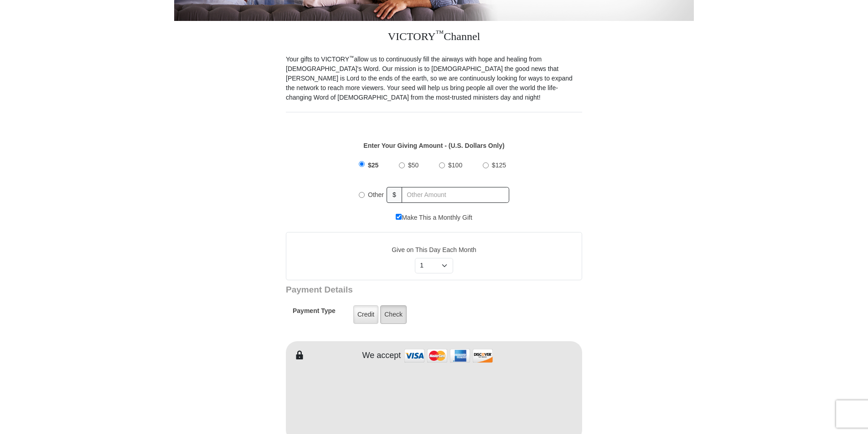 The width and height of the screenshot is (868, 434). What do you see at coordinates (455, 194) in the screenshot?
I see `input: Other Amount` at bounding box center [455, 194].